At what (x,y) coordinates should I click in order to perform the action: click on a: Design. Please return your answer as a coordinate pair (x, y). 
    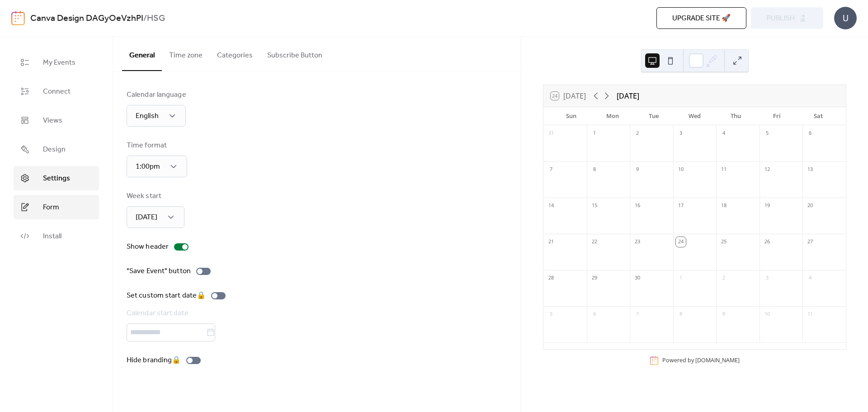
    Looking at the image, I should click on (56, 149).